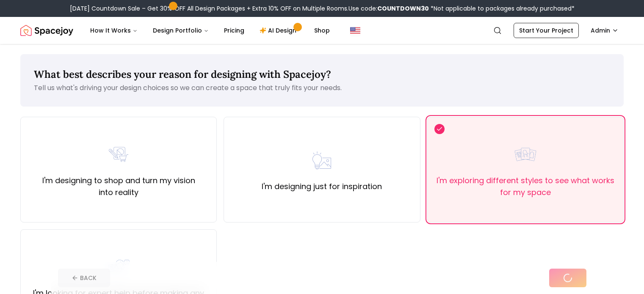 The height and width of the screenshot is (294, 644). I want to click on img: I'm designing just for inspiration, so click(322, 161).